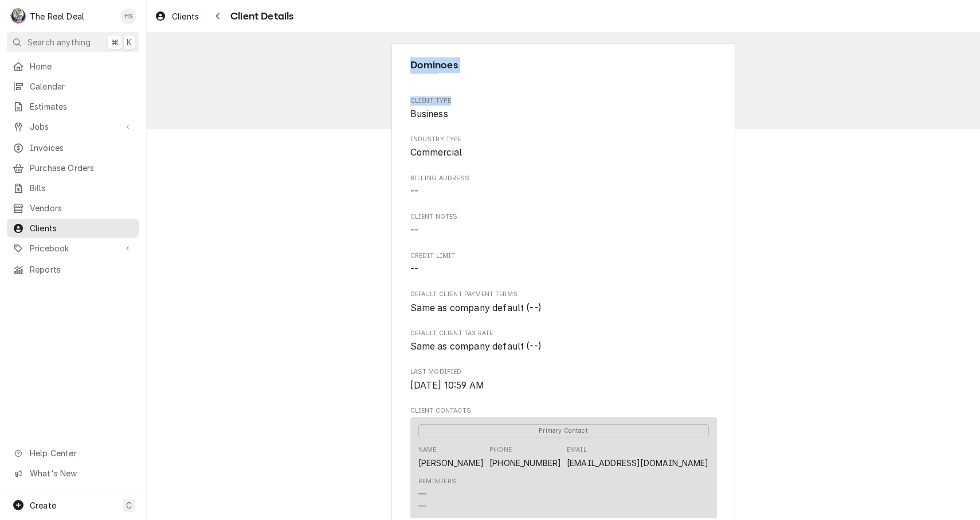 The width and height of the screenshot is (980, 520). What do you see at coordinates (129, 42) in the screenshot?
I see `span: K` at bounding box center [129, 42].